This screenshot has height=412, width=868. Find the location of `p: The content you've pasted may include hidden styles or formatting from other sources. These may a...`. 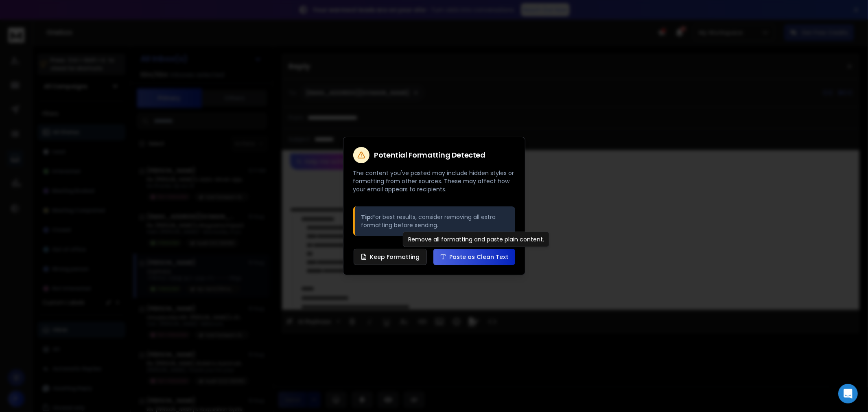

p: The content you've pasted may include hidden styles or formatting from other sources. These may a... is located at coordinates (434, 181).